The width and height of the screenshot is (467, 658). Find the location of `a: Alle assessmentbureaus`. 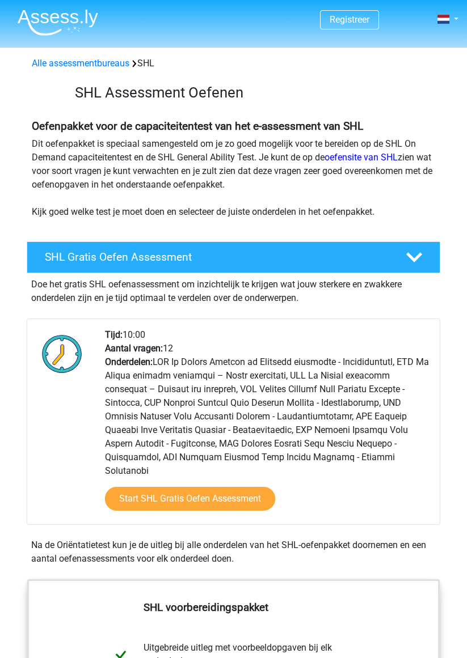

a: Alle assessmentbureaus is located at coordinates (81, 63).